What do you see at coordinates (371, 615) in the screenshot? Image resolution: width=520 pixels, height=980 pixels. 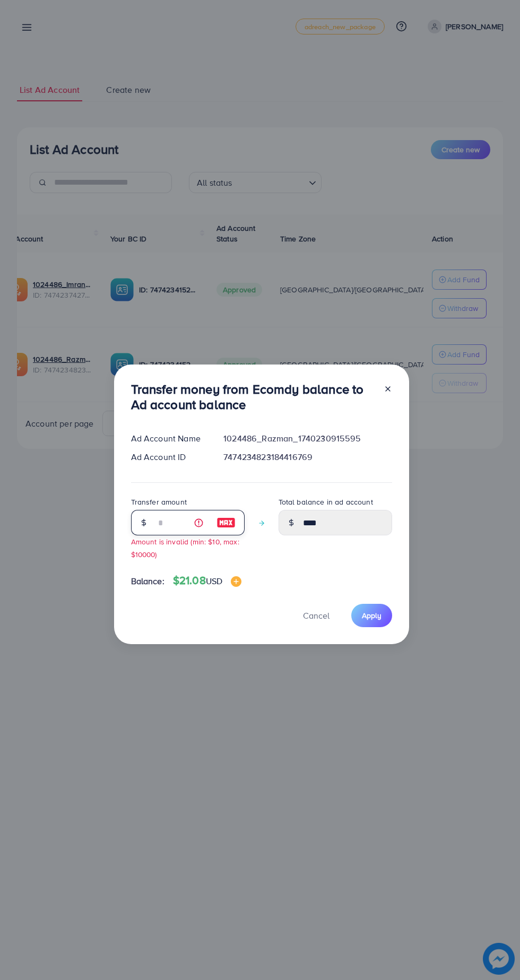 I see `button: Apply` at bounding box center [371, 615].